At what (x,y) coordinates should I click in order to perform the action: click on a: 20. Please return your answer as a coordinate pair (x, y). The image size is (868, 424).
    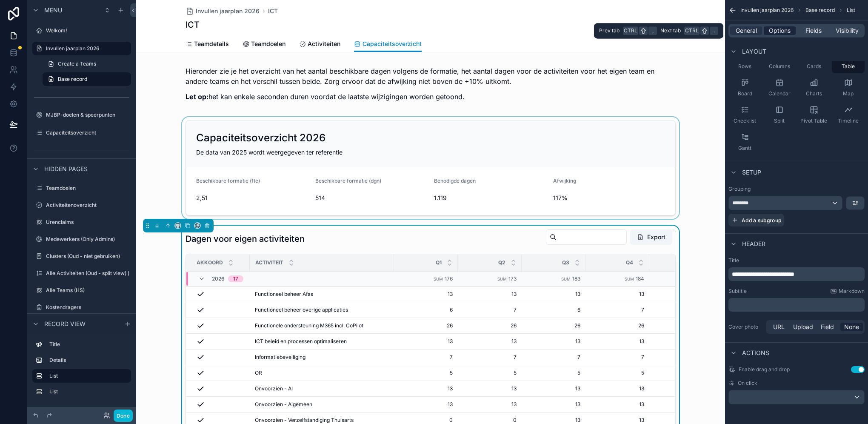
    Looking at the image, I should click on (681, 372).